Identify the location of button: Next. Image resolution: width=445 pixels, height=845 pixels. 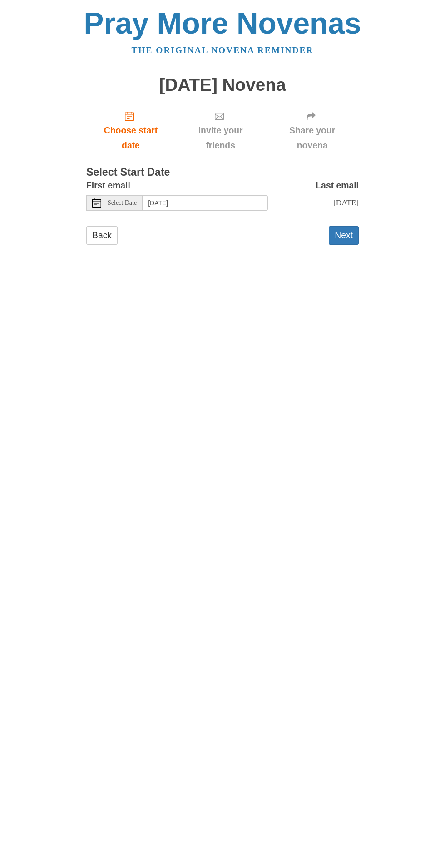
(344, 235).